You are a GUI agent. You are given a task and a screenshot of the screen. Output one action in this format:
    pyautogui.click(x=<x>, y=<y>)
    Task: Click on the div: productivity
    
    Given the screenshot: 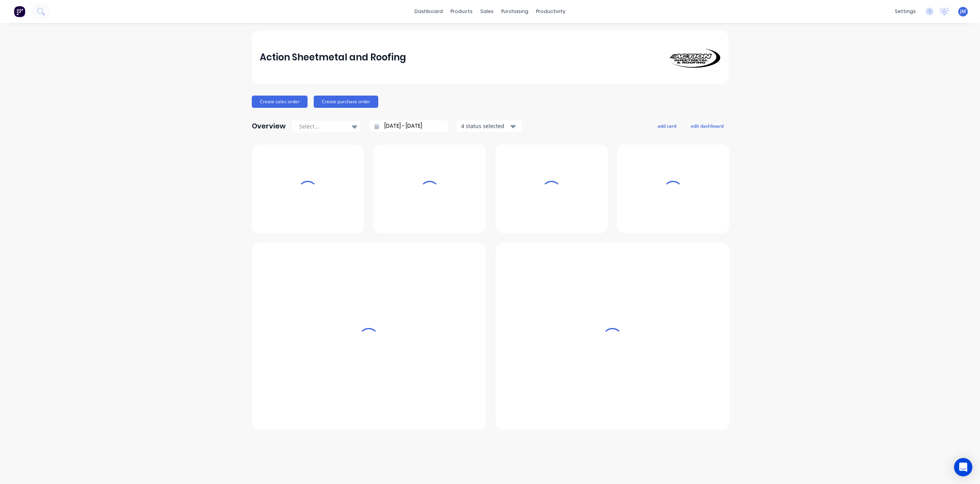 What is the action you would take?
    pyautogui.click(x=550, y=12)
    